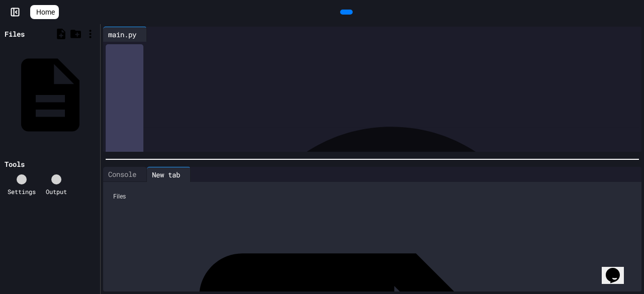 Image resolution: width=644 pixels, height=294 pixels. I want to click on div: Output, so click(56, 192).